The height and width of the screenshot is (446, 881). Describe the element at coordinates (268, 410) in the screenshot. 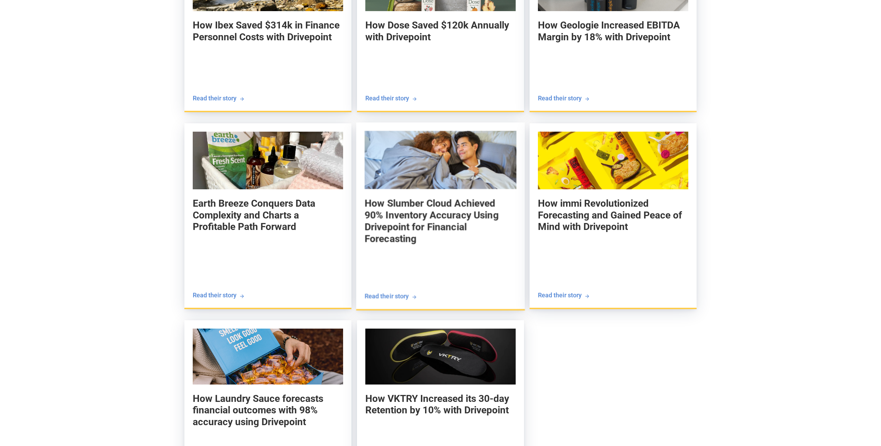

I see `h5: How Laundry Sauce forecasts financial outcomes with 98% accuracy using Drivepoint` at that location.